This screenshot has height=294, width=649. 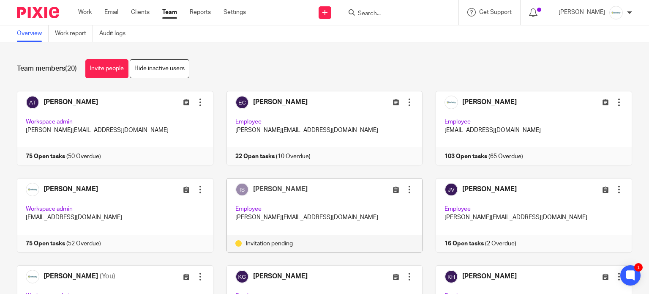 What do you see at coordinates (33, 33) in the screenshot?
I see `a: Overview` at bounding box center [33, 33].